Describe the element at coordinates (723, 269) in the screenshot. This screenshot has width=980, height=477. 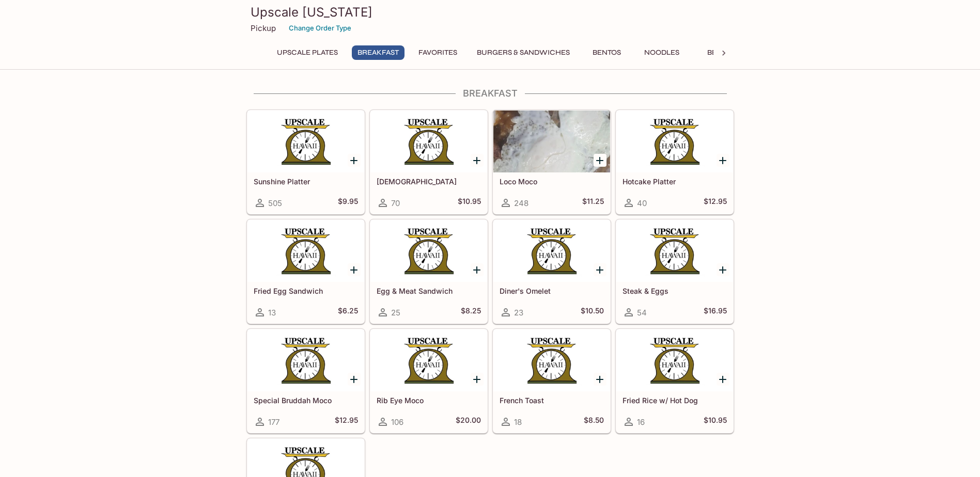
I see `button: Add Steak & Eggs` at that location.